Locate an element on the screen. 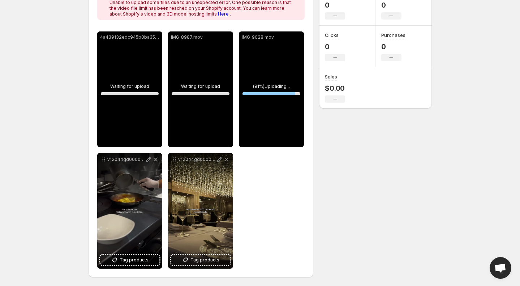  h3: Purchases is located at coordinates (393, 35).